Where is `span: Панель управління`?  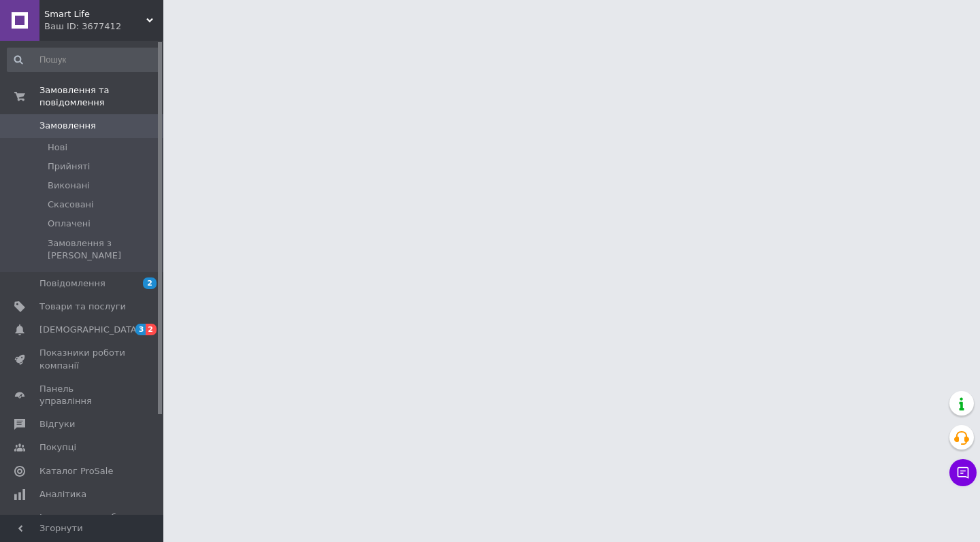 span: Панель управління is located at coordinates (82, 395).